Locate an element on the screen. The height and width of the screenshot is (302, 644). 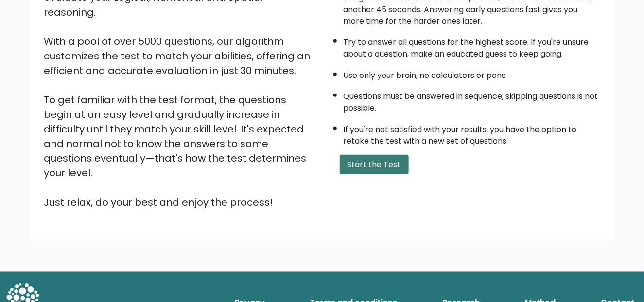
li: Questions must be answered in sequence; skipping questions is not possible. is located at coordinates (472, 100).